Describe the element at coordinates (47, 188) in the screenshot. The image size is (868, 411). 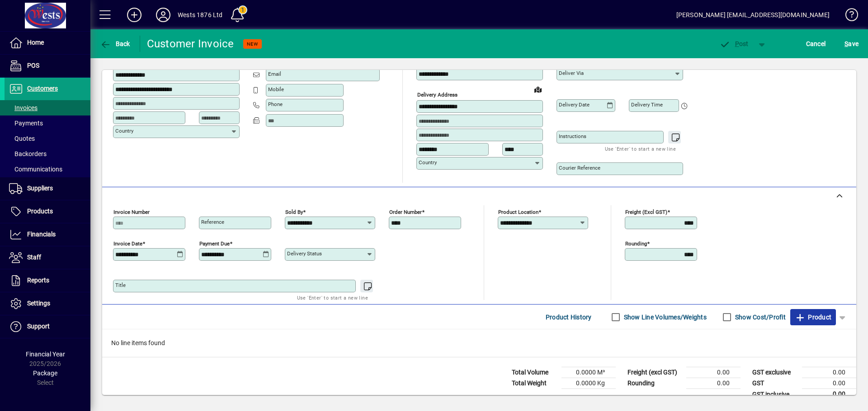
I see `a: Suppliers` at that location.